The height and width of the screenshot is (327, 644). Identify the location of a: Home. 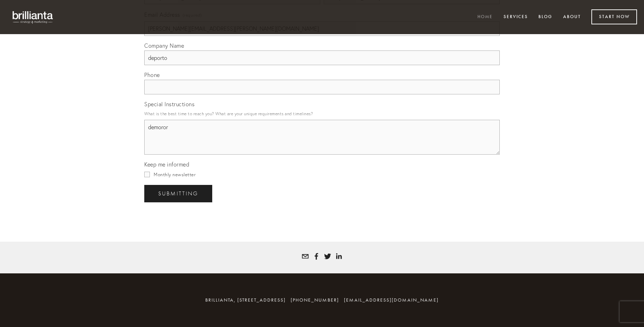
(485, 17).